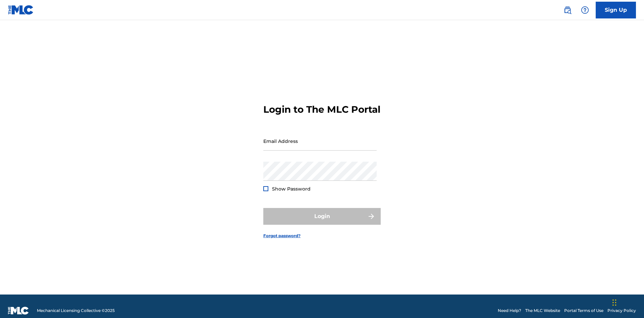  Describe the element at coordinates (585, 10) in the screenshot. I see `img: help` at that location.